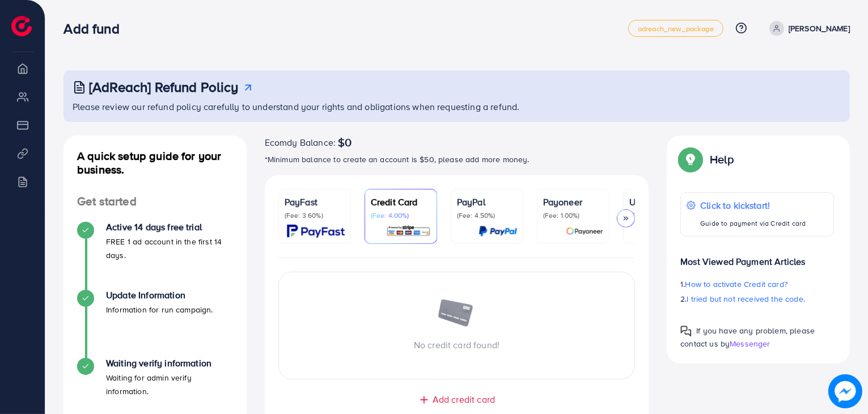  Describe the element at coordinates (757, 284) in the screenshot. I see `p: 1.` at that location.